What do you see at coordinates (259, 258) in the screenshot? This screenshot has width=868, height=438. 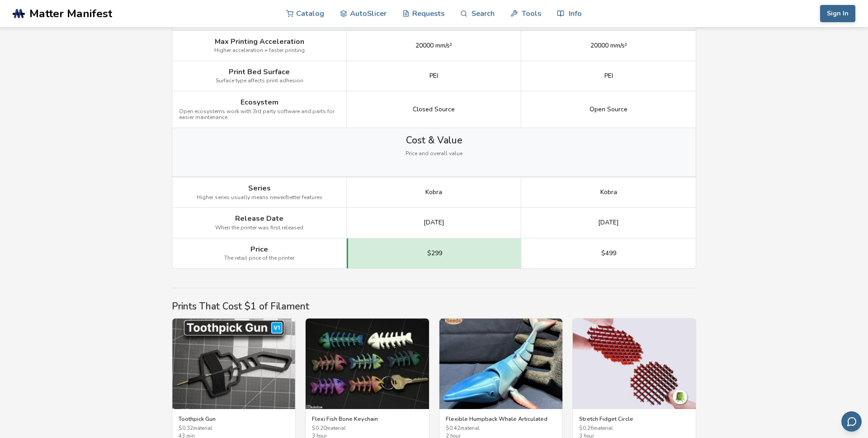 I see `span: The retail price of the printer` at bounding box center [259, 258].